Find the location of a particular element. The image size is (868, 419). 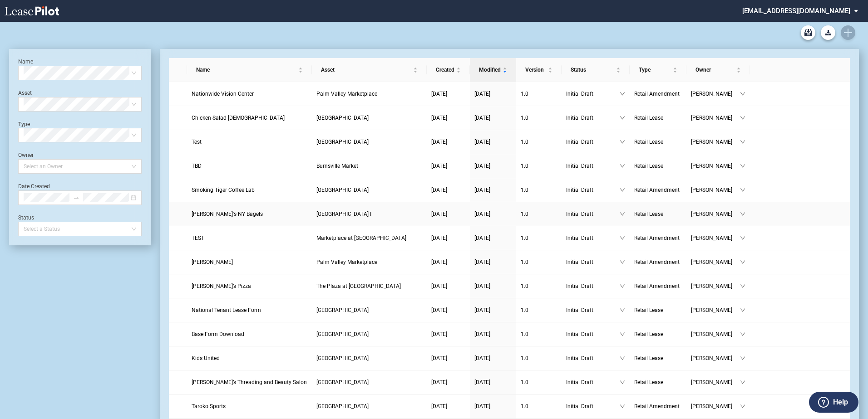

span: Retail Amendment is located at coordinates (657, 406).